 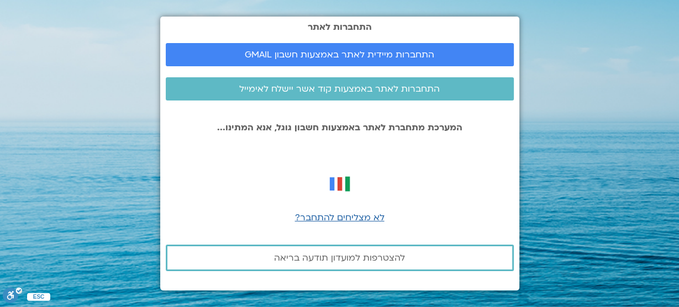 I want to click on span: להצטרפות למועדון תודעה בריאה, so click(x=339, y=258).